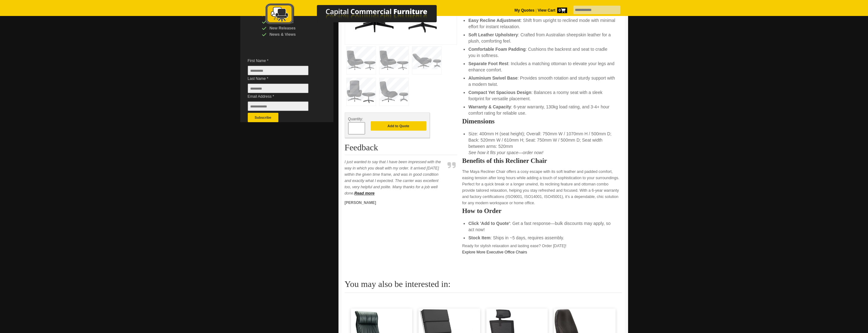 This screenshot has height=333, width=868. Describe the element at coordinates (542, 211) in the screenshot. I see `h2: How to Order` at that location.